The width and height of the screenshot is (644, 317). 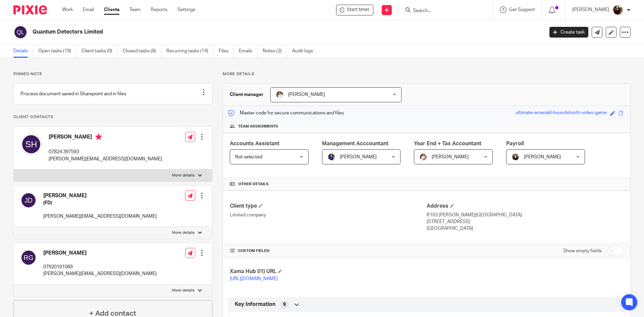 I want to click on p: Pinned note, so click(x=113, y=74).